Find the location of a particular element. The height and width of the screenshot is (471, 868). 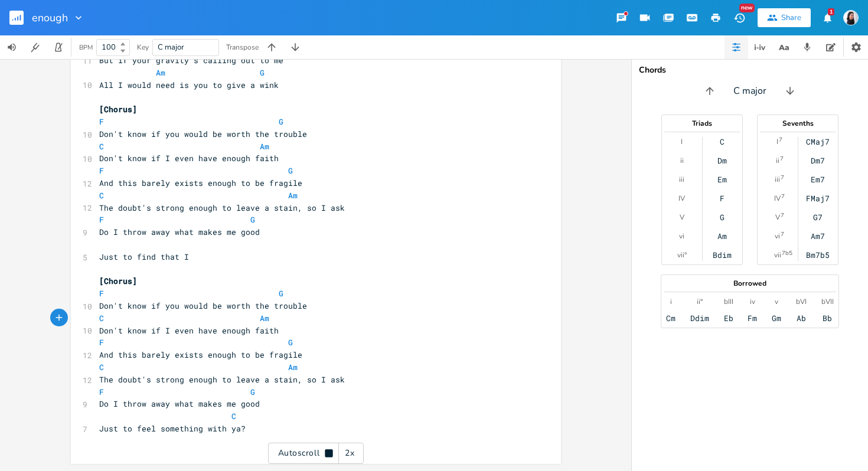

div: Chords is located at coordinates (750, 70).